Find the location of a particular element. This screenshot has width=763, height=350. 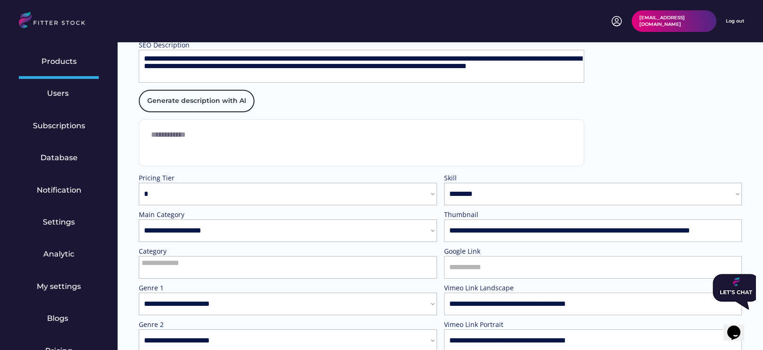

div: Google Link is located at coordinates (491, 252).